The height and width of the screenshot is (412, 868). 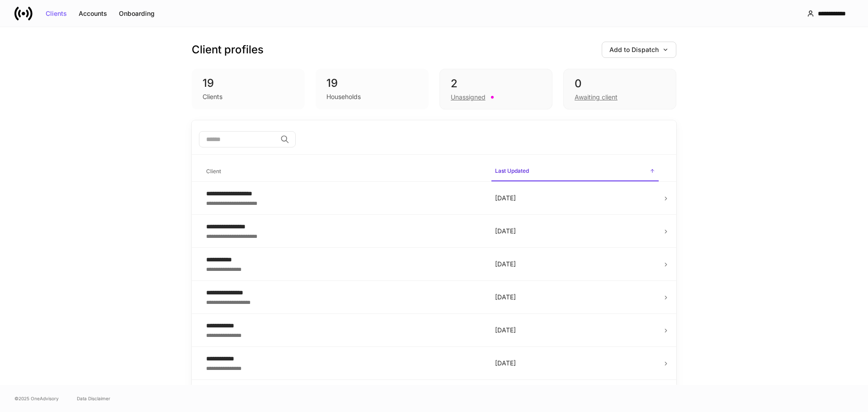 What do you see at coordinates (620, 84) in the screenshot?
I see `div: 0` at bounding box center [620, 84].